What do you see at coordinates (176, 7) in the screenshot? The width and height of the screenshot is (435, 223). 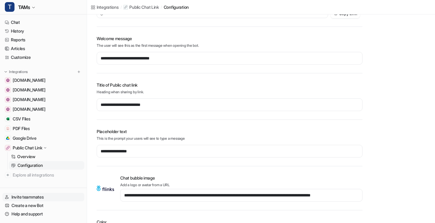 I see `a: configuration` at bounding box center [176, 7].